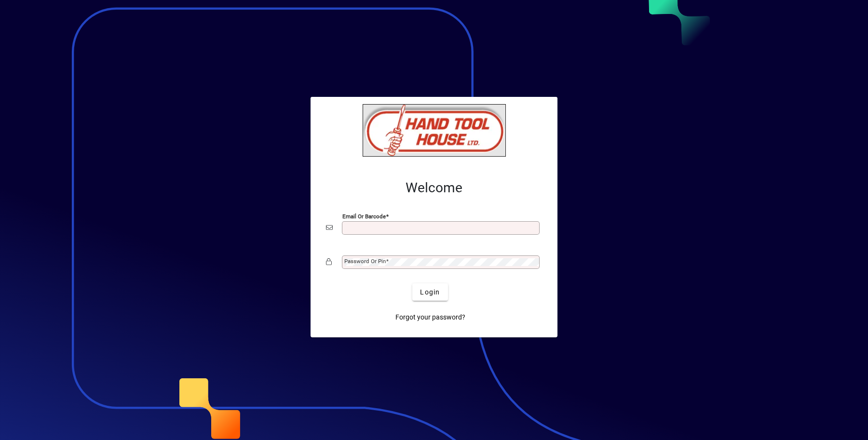  Describe the element at coordinates (430, 292) in the screenshot. I see `span: Login` at that location.